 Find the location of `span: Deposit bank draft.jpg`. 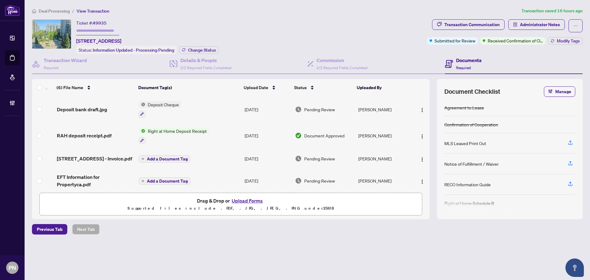

span: Deposit bank draft.jpg is located at coordinates (82, 109).